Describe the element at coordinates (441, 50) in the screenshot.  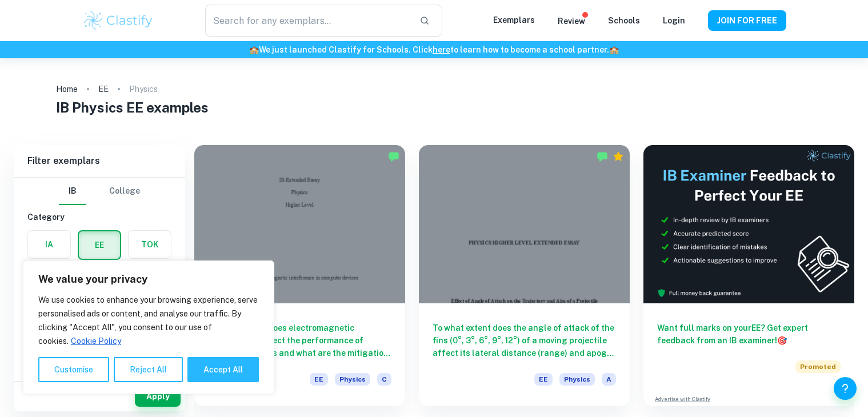
I see `a: here` at that location.